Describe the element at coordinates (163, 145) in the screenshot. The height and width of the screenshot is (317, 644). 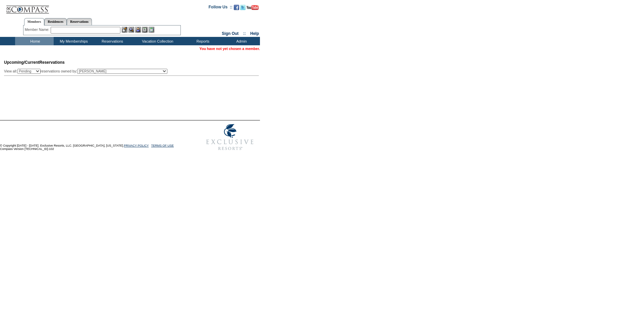
I see `a: TERMS OF USE` at that location.